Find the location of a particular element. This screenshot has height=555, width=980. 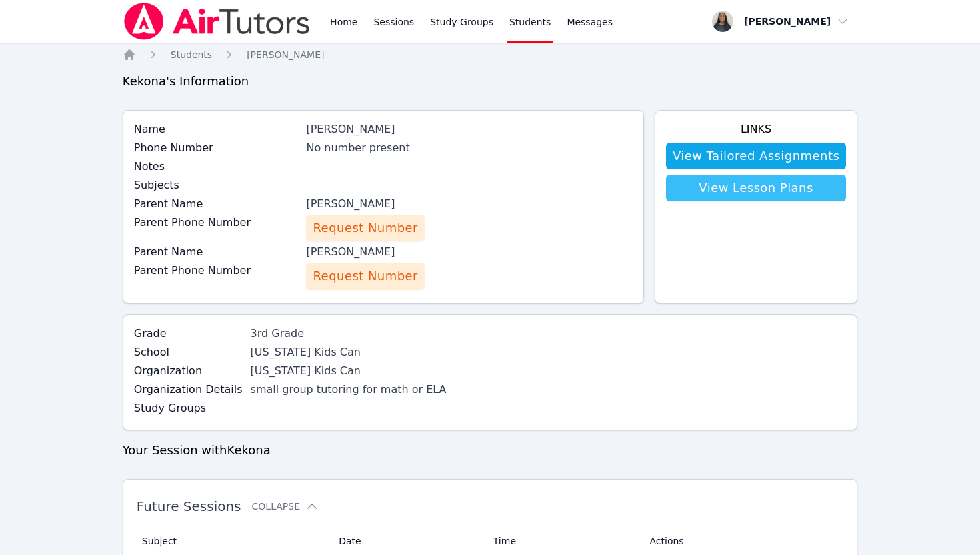

label: Grade is located at coordinates (188, 333).